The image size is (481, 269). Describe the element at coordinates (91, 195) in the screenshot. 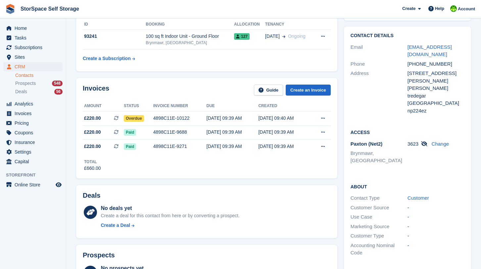

I see `h2: Deals` at that location.